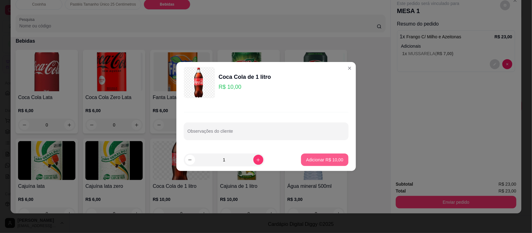  What do you see at coordinates (199, 83) in the screenshot?
I see `img: product-image` at bounding box center [199, 83].